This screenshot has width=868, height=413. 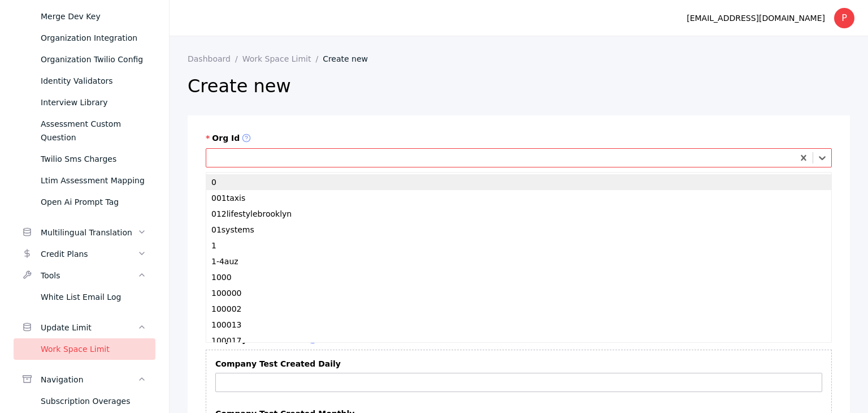 What do you see at coordinates (89, 380) in the screenshot?
I see `div: Navigation` at bounding box center [89, 380].